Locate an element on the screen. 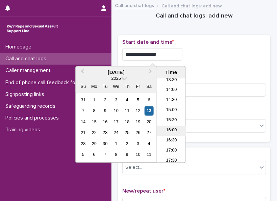  div: Mo is located at coordinates (94, 87).